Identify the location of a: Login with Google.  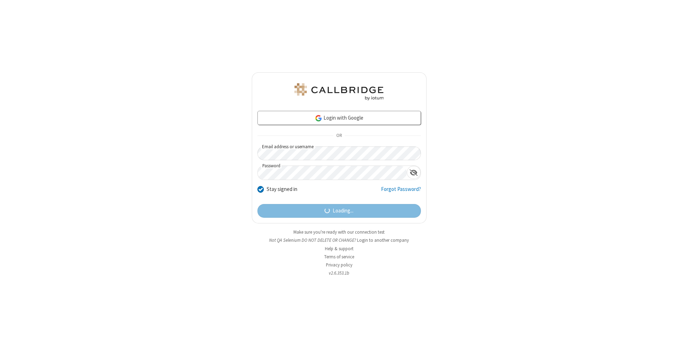
(339, 118).